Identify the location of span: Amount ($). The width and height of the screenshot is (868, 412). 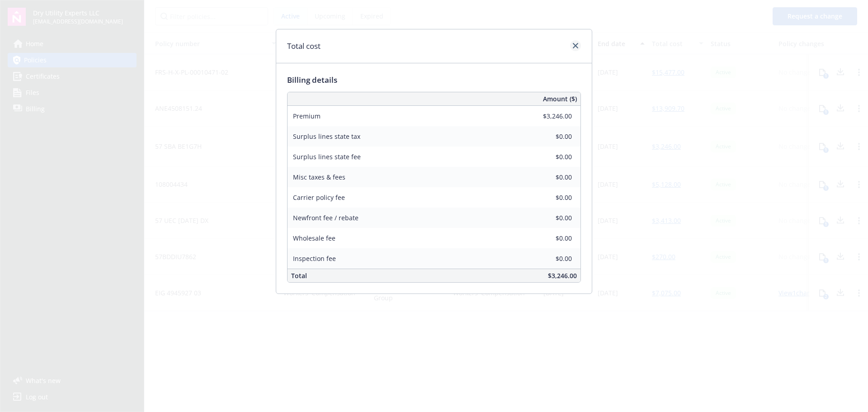
(560, 98).